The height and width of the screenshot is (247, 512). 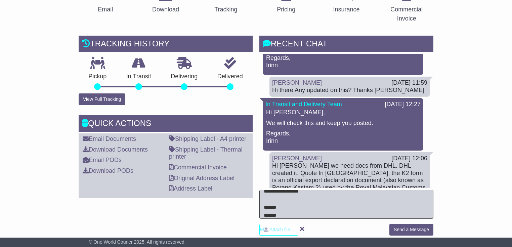 What do you see at coordinates (108, 171) in the screenshot?
I see `a: Download PODs` at bounding box center [108, 171].